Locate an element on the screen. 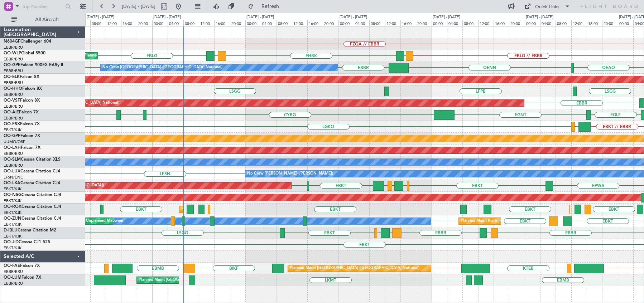 The width and height of the screenshot is (644, 303). a: OO-GPPFalcon 7X is located at coordinates (22, 136).